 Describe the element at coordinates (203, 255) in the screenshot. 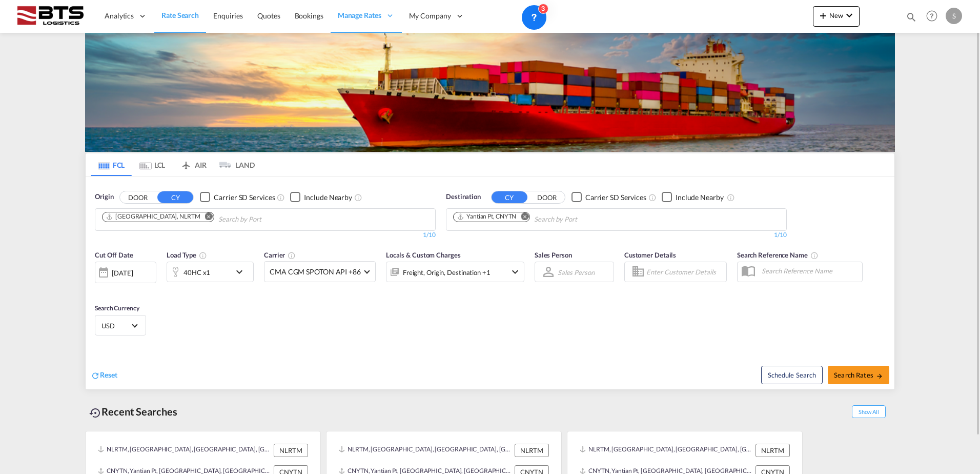

I see `md-icon: icon-information-outline` at that location.